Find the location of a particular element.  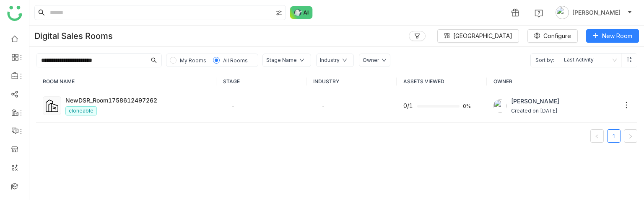

button: Next Page is located at coordinates (631, 136).